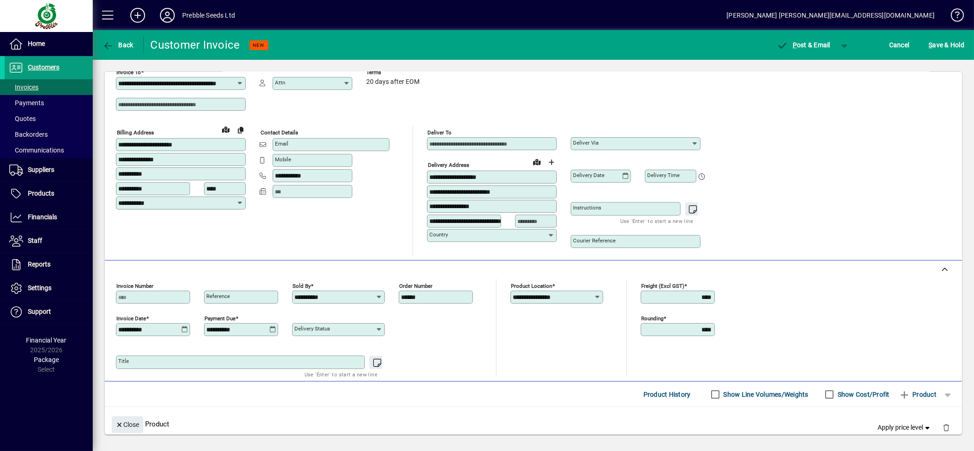  I want to click on button: Back, so click(118, 45).